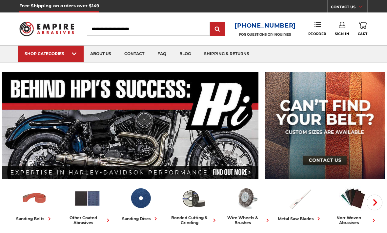 Image resolution: width=387 pixels, height=233 pixels. I want to click on div: other coated abrasives, so click(88, 220).